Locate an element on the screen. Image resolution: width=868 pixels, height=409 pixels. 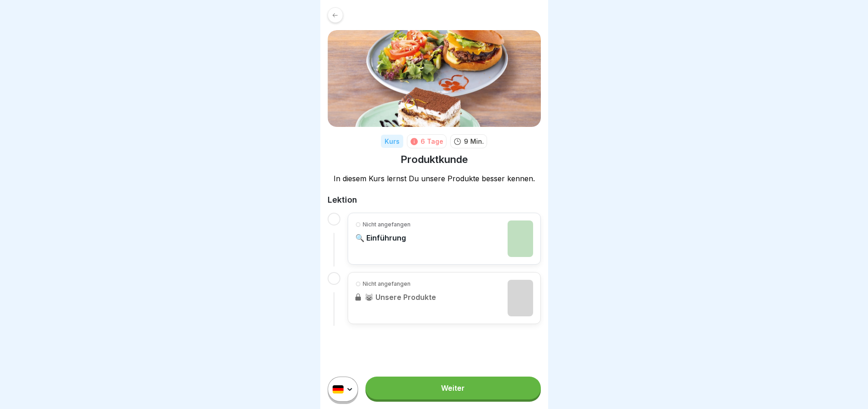
h2: Lektion is located at coordinates (434, 200).